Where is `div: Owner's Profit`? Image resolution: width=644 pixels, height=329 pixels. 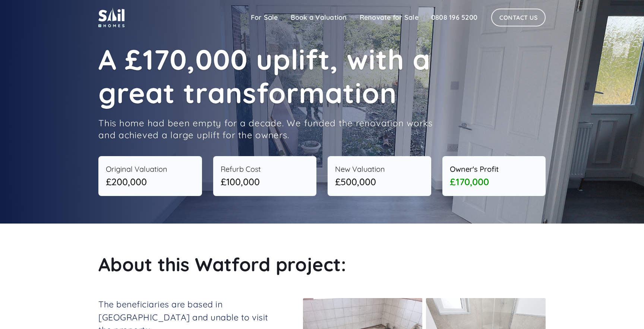
div: Owner's Profit is located at coordinates (494, 169).